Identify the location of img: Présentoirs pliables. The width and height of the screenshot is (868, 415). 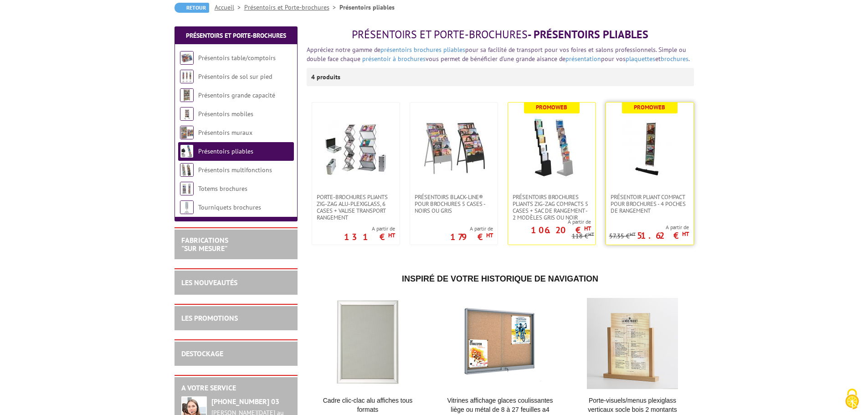
(187, 151).